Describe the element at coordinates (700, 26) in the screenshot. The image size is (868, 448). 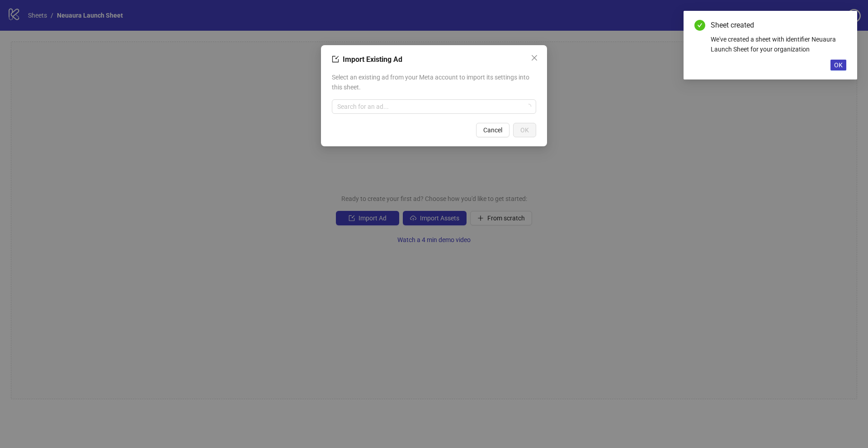
I see `span: check-circle` at that location.